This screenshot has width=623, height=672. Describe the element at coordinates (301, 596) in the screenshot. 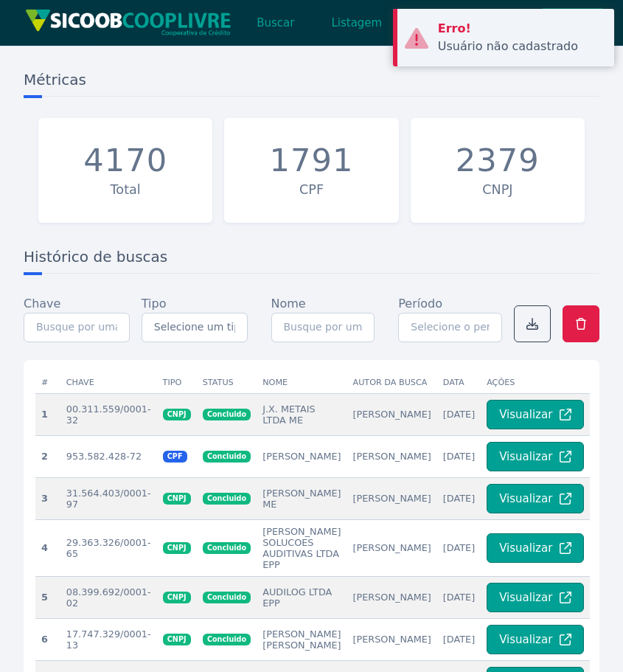

I see `td: AUDILOG LTDA EPP` at that location.